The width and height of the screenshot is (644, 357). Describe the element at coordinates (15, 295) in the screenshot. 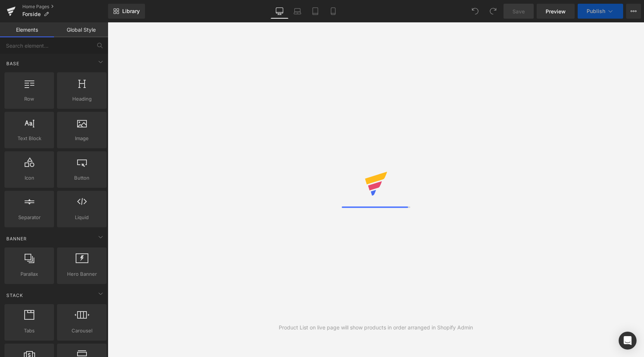

I see `span: Stack` at that location.